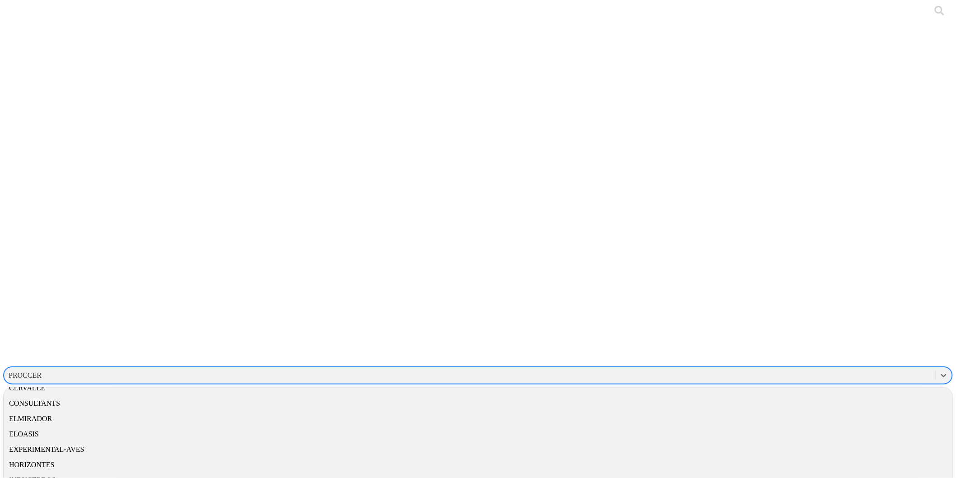 This screenshot has height=478, width=956. What do you see at coordinates (478, 404) in the screenshot?
I see `div: CONSULTANTS` at bounding box center [478, 404].